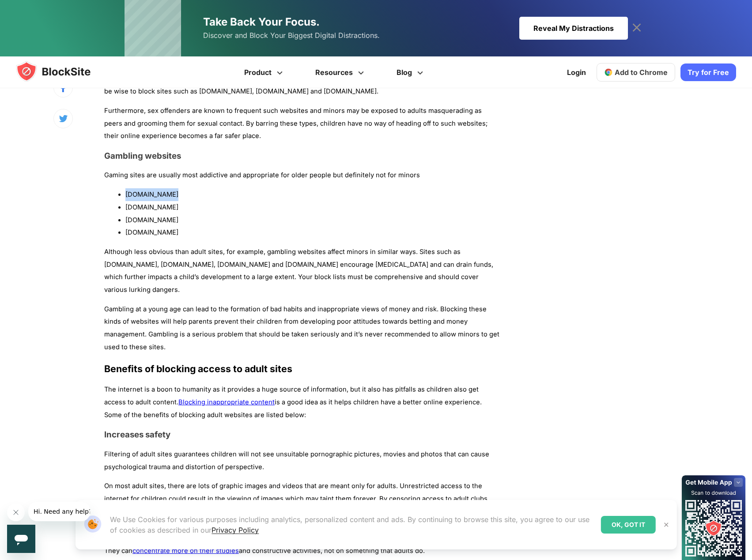 The width and height of the screenshot is (752, 560). I want to click on div: OK, GOT IT, so click(629, 525).